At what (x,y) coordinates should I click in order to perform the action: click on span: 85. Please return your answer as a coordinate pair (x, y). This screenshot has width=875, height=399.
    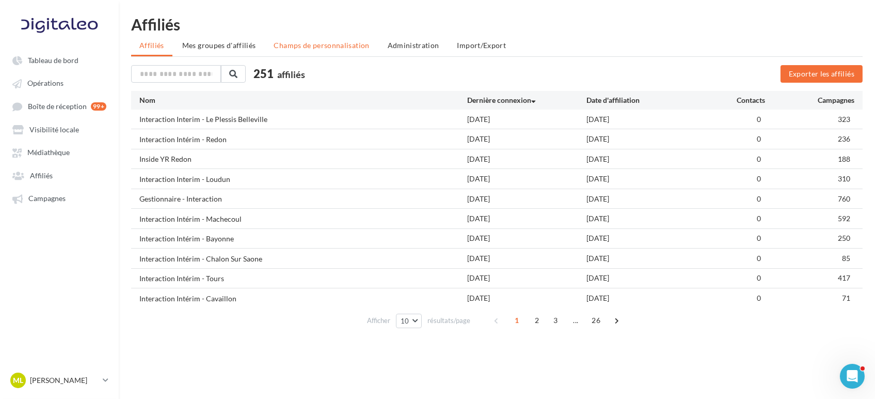
    Looking at the image, I should click on (846, 258).